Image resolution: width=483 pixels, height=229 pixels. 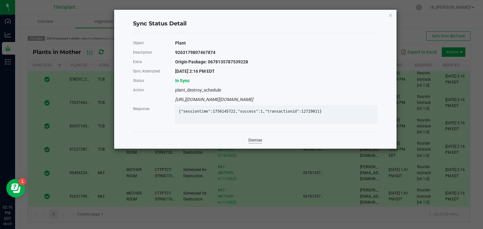 What do you see at coordinates (276, 90) in the screenshot?
I see `div: plant_destroy_schedule` at bounding box center [276, 90].